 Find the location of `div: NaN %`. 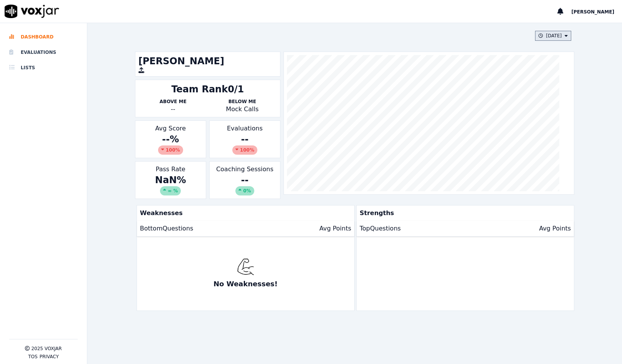

div: NaN % is located at coordinates (171, 185).